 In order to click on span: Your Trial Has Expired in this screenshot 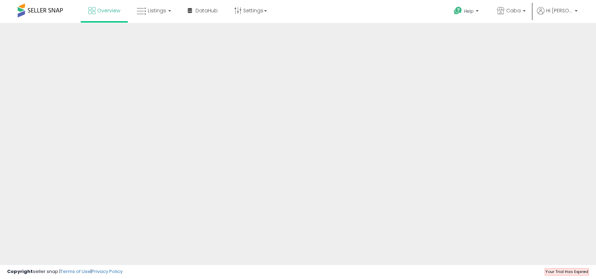, I will do `click(566, 272)`.